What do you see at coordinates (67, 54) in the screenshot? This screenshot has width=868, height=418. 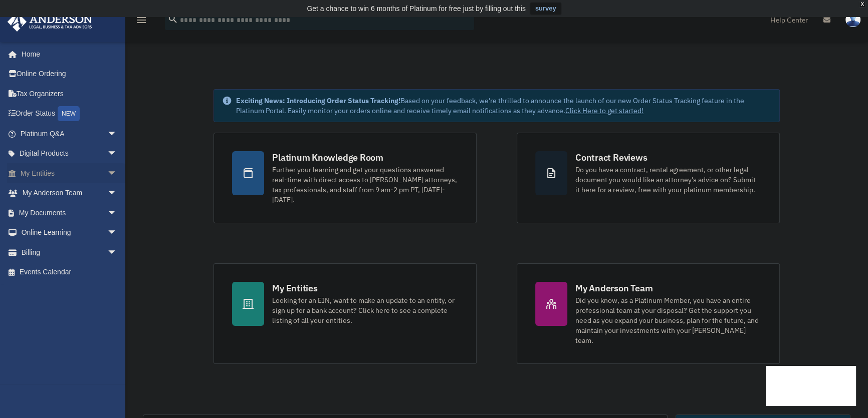 I see `a: Home` at bounding box center [67, 54].